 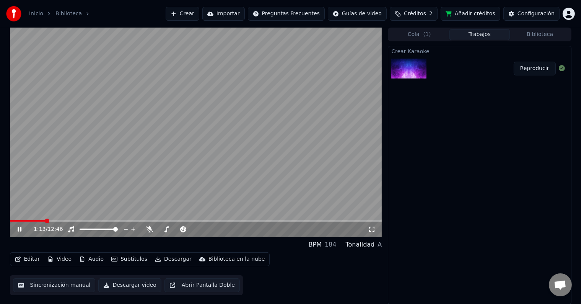 What do you see at coordinates (173, 259) in the screenshot?
I see `button: Descargar` at bounding box center [173, 259].